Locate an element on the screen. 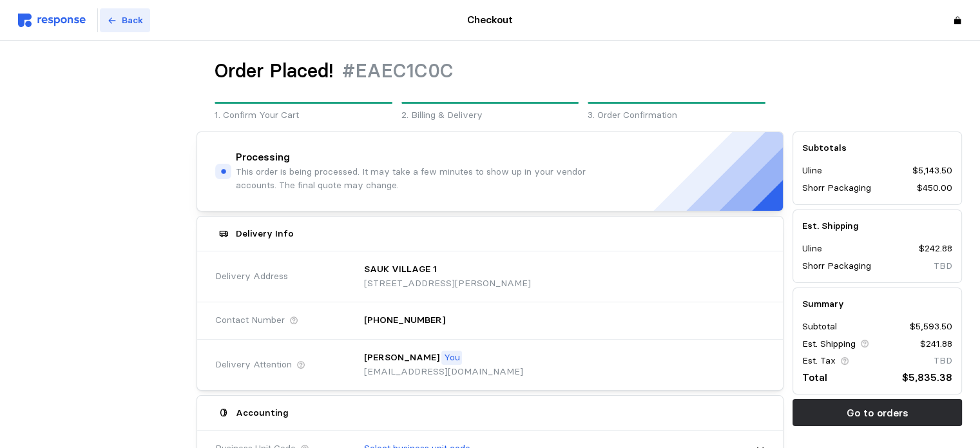 The image size is (980, 448). p: $242.88 is located at coordinates (935, 249).